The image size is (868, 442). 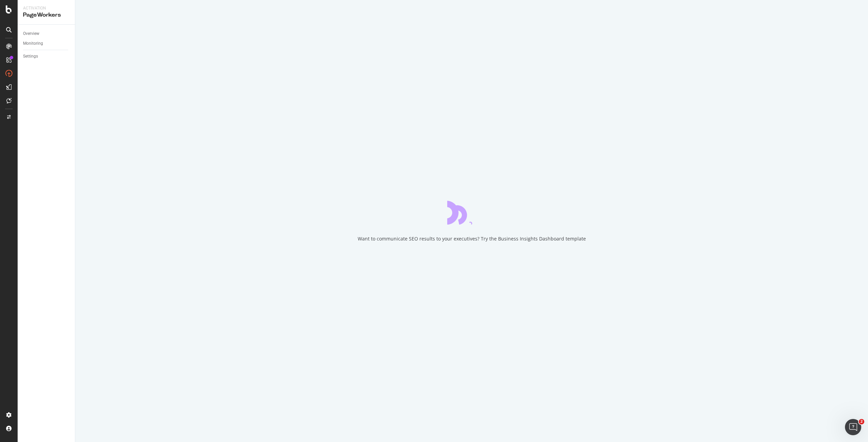 I want to click on div: Overview, so click(x=31, y=34).